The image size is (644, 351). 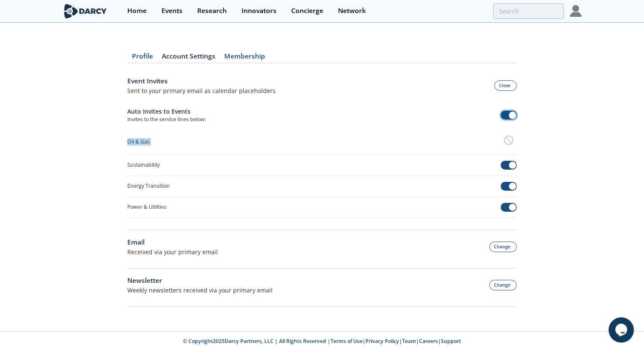 I want to click on a: Privacy Policy, so click(x=382, y=341).